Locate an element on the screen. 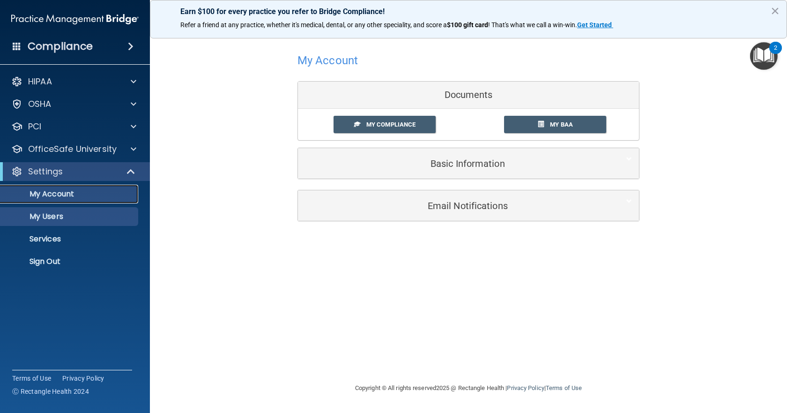 This screenshot has height=413, width=787. a: Basic Information is located at coordinates (468, 163).